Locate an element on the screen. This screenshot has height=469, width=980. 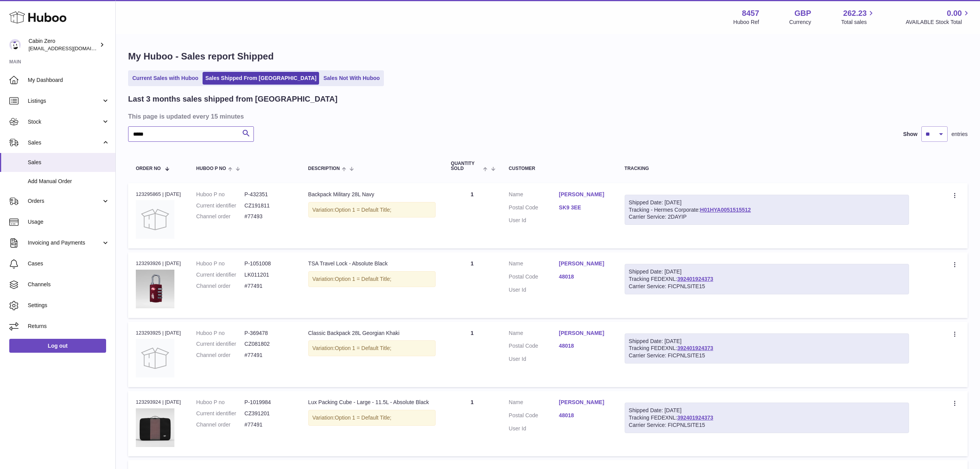
a: SK9 3EE is located at coordinates (584, 207).